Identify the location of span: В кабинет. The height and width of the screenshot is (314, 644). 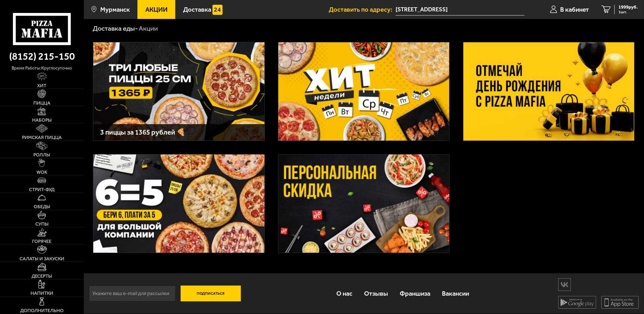
(574, 10).